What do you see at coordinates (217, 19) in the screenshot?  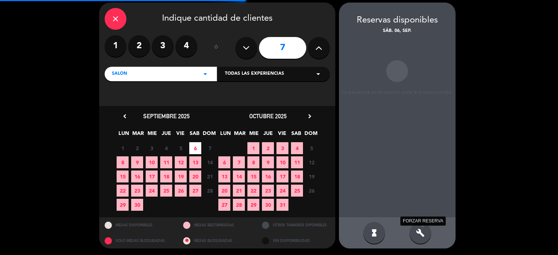 I see `div: Indique cantidad de clientes` at bounding box center [217, 19].